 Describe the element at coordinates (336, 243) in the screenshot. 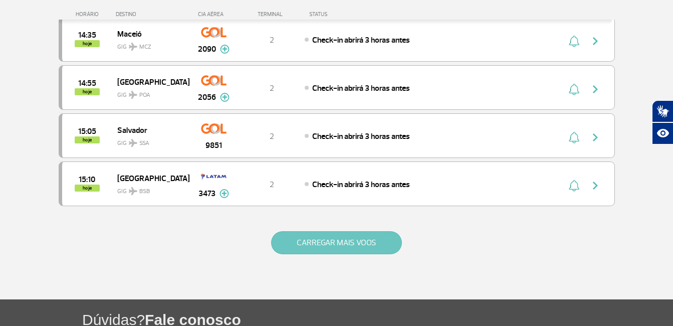

I see `button: CARREGAR MAIS VOOS` at that location.